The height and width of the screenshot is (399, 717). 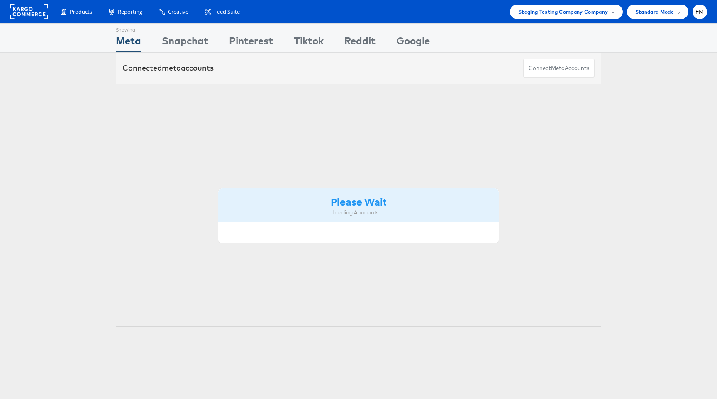 What do you see at coordinates (81, 12) in the screenshot?
I see `span: Products` at bounding box center [81, 12].